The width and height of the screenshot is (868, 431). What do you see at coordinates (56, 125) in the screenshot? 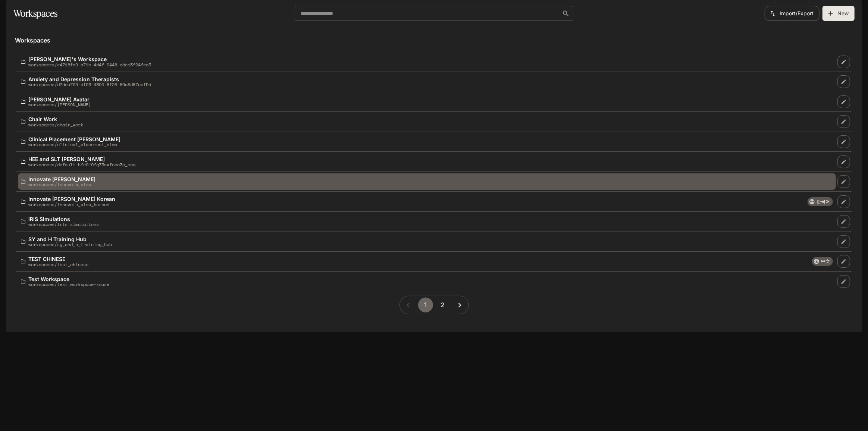
I see `p: workspaces/chair_work` at bounding box center [56, 125].